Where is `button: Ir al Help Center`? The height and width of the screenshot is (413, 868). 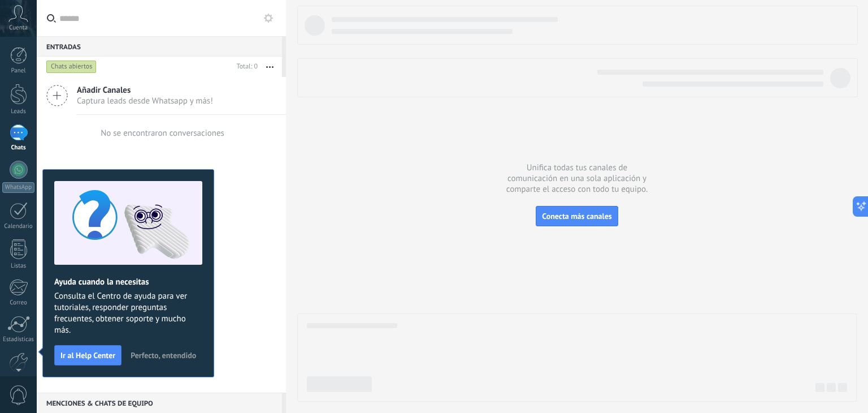 button: Ir al Help Center is located at coordinates (87, 355).